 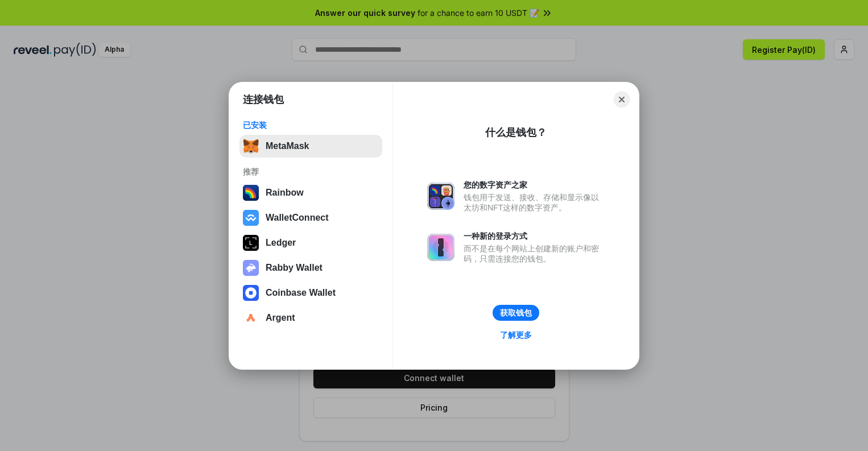 I want to click on button: Rainbow, so click(x=311, y=193).